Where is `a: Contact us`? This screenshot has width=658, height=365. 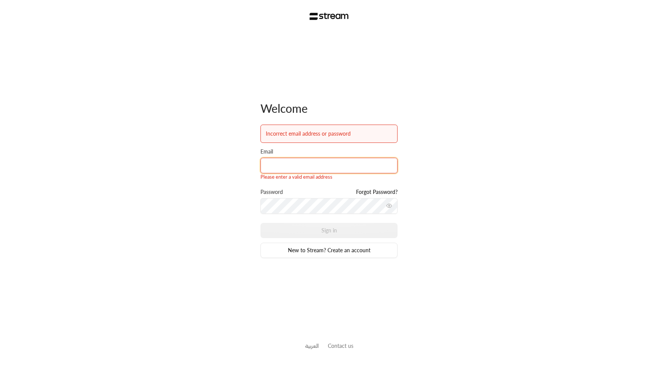 a: Contact us is located at coordinates (340, 345).